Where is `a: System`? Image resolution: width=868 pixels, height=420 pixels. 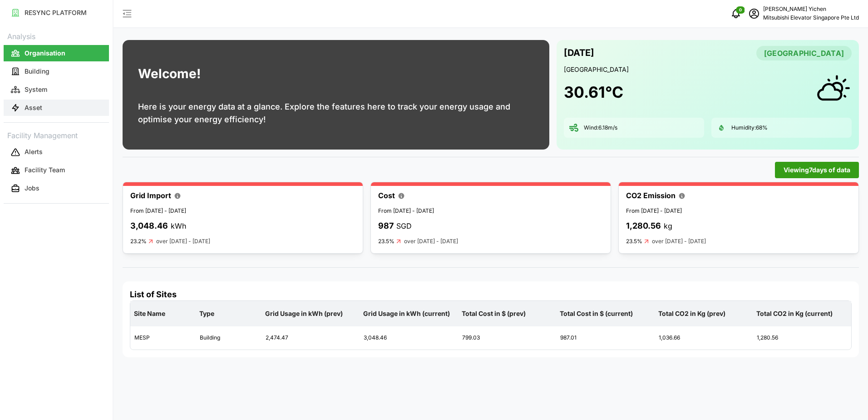
a: System is located at coordinates (56, 90).